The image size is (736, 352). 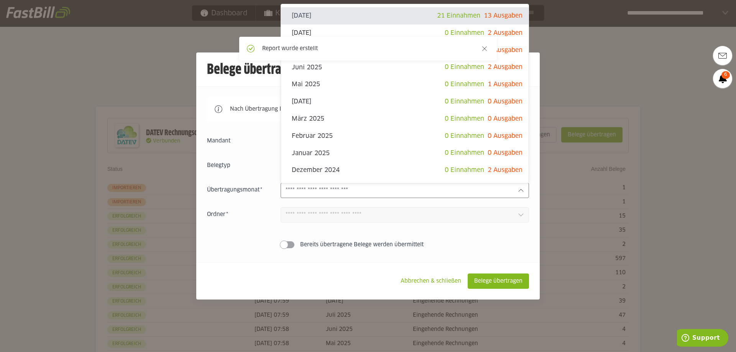 What do you see at coordinates (459, 16) in the screenshot?
I see `span: 21 Einnahmen` at bounding box center [459, 16].